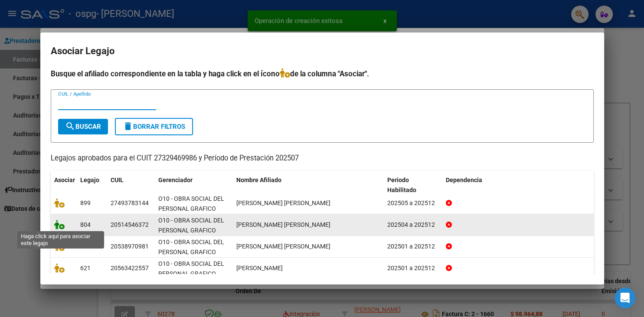  Describe the element at coordinates (86, 225) in the screenshot. I see `span: 804` at that location.